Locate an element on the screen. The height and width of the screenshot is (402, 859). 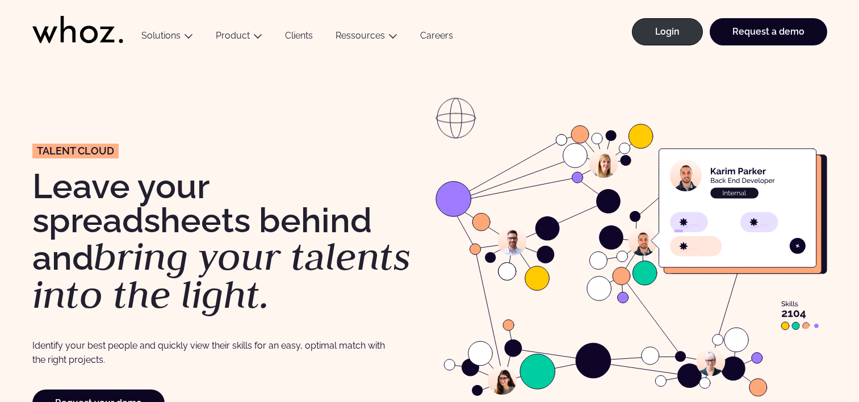
a: Login is located at coordinates (667, 32).